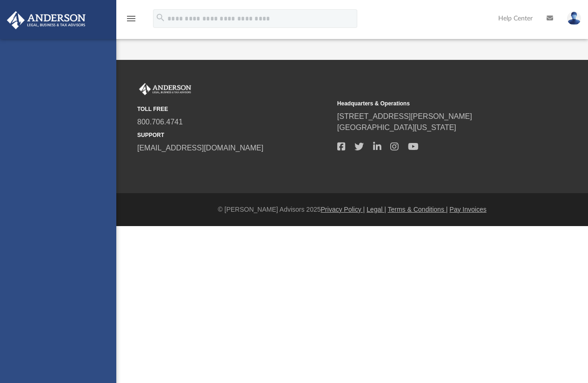 This screenshot has height=383, width=588. I want to click on a: Legal |, so click(376, 210).